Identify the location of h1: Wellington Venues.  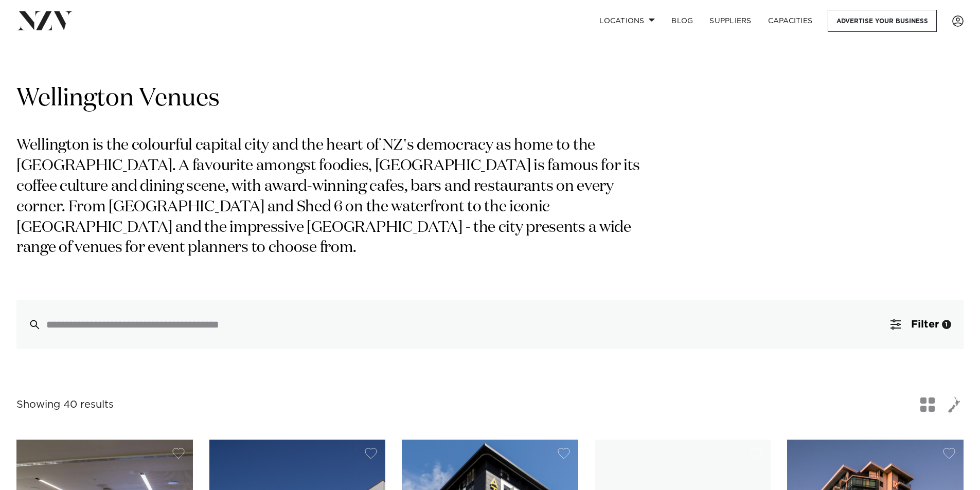
(490, 99).